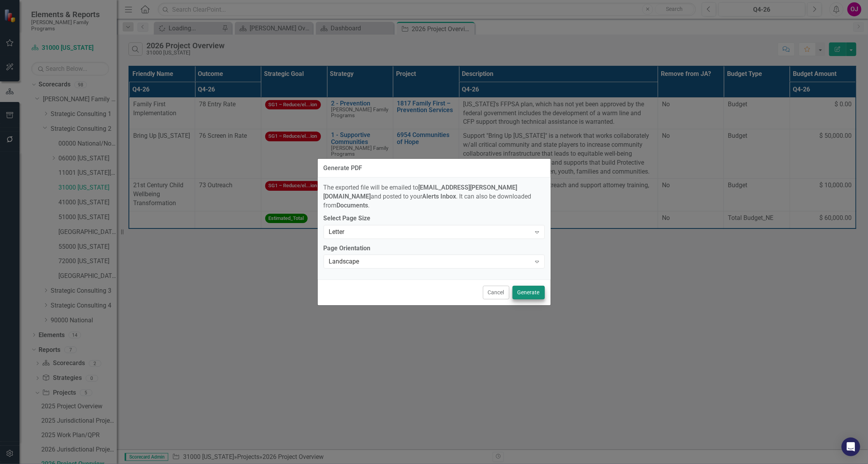  What do you see at coordinates (430, 262) in the screenshot?
I see `div: Landscape` at bounding box center [430, 262].